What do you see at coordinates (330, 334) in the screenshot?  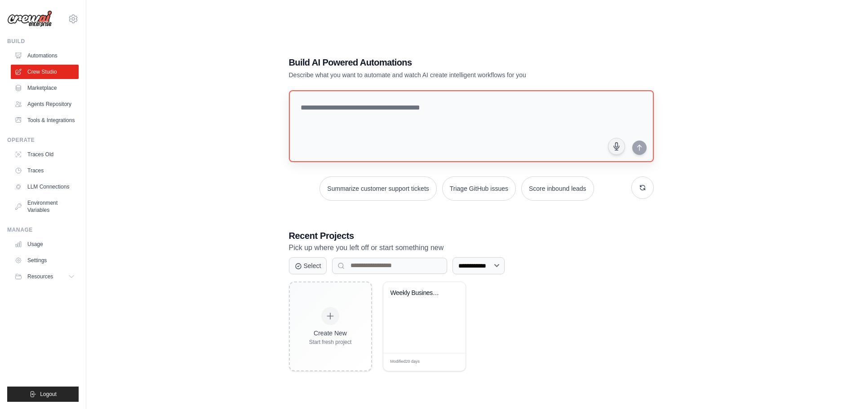 I see `div: Create New` at bounding box center [330, 334].